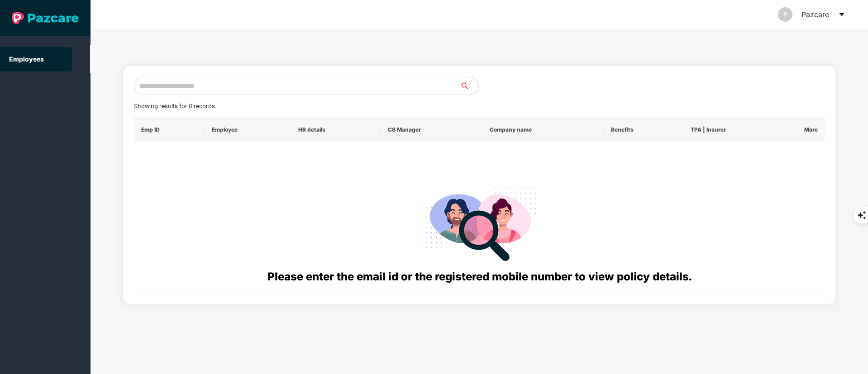 The image size is (868, 374). Describe the element at coordinates (470, 86) in the screenshot. I see `button: search` at that location.